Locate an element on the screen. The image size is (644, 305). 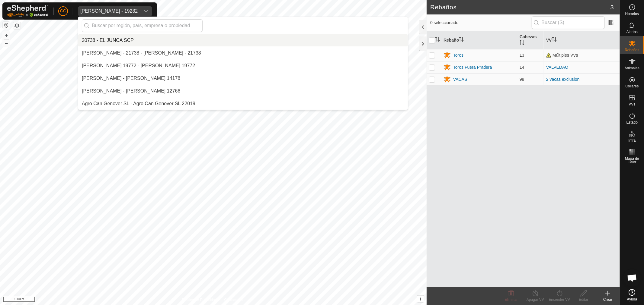
a: 2 vacas exclusion is located at coordinates (563, 79).